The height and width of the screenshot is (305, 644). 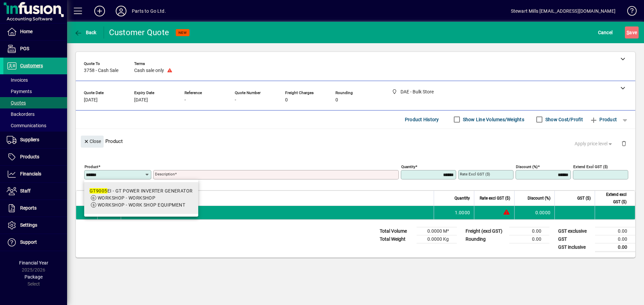 What do you see at coordinates (35, 103) in the screenshot?
I see `a: Quotes` at bounding box center [35, 103].